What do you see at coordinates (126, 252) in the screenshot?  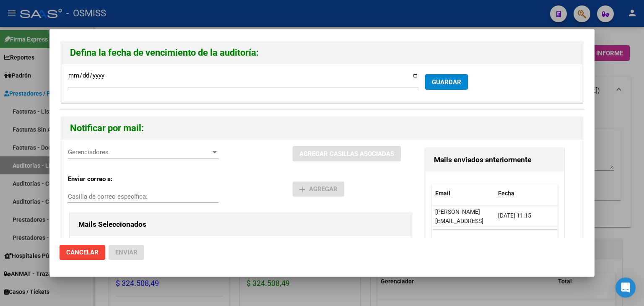 I see `span: Enviar` at bounding box center [126, 252].